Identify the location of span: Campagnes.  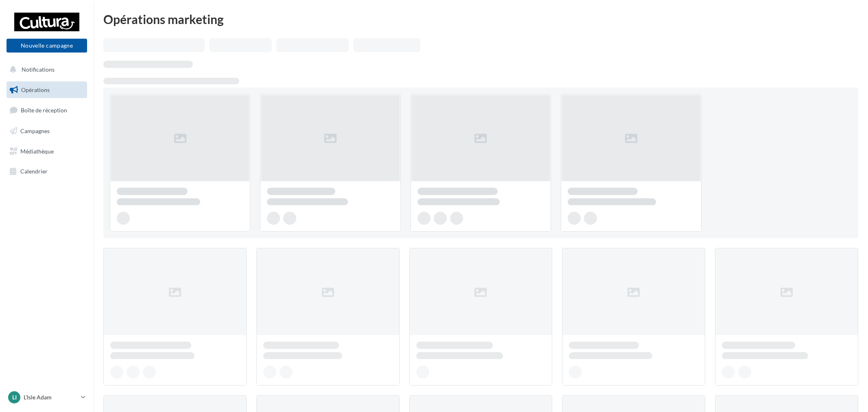
(35, 131).